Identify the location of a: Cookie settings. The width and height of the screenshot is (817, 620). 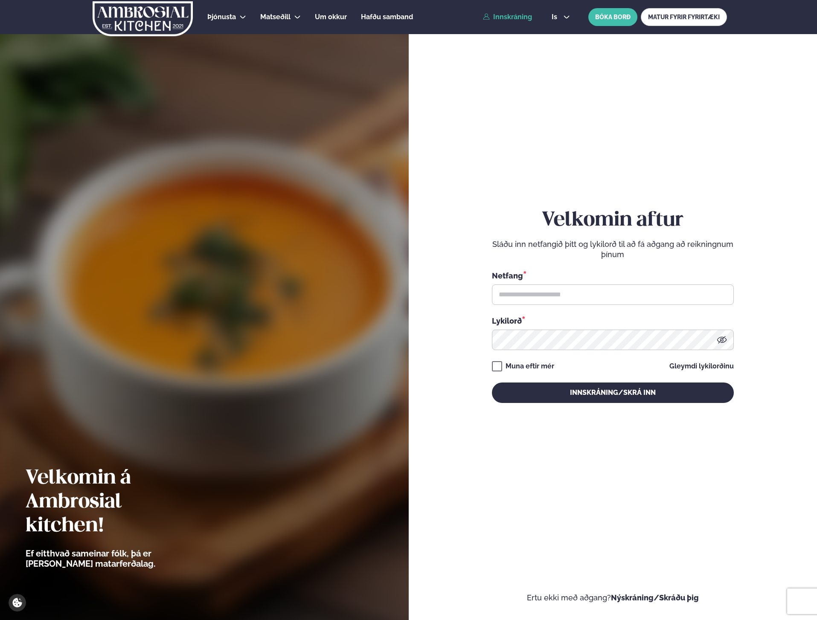
(17, 603).